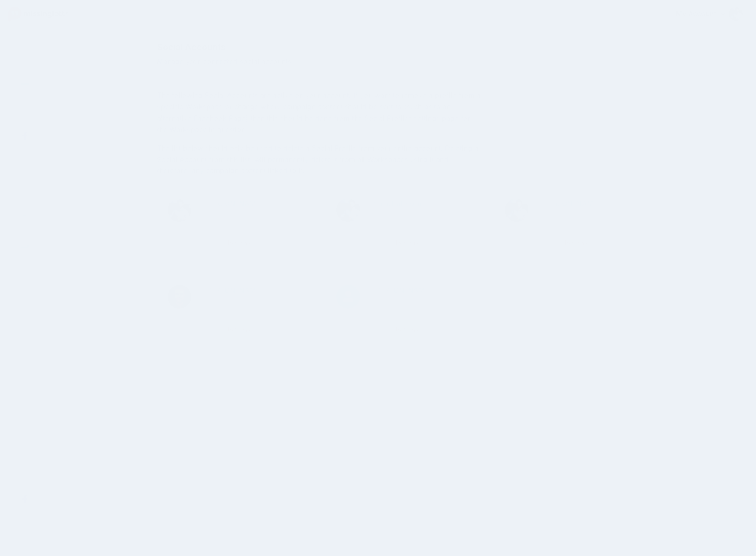 The height and width of the screenshot is (556, 756). I want to click on a: Tell us how we can improve, so click(702, 539).